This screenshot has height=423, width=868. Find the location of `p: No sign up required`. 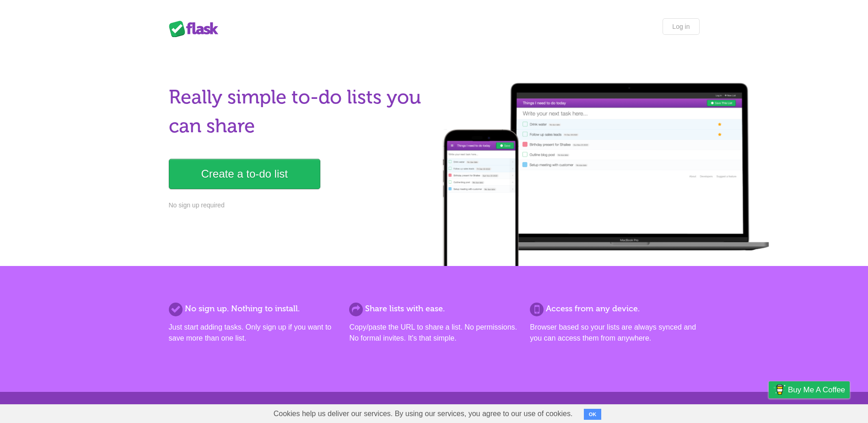

p: No sign up required is located at coordinates (299, 205).